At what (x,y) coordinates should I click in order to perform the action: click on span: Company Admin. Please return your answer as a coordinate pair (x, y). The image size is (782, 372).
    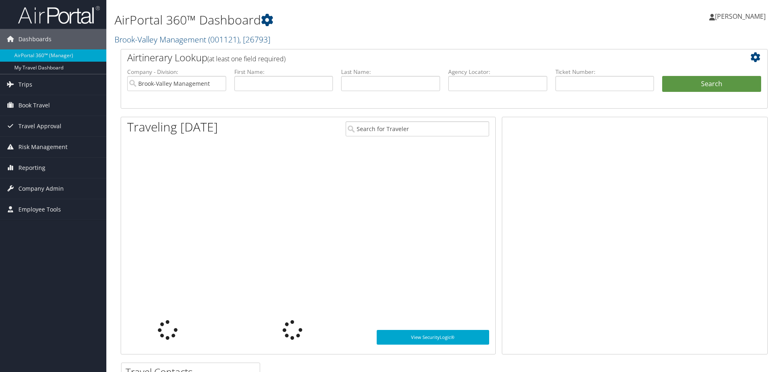
    Looking at the image, I should click on (41, 189).